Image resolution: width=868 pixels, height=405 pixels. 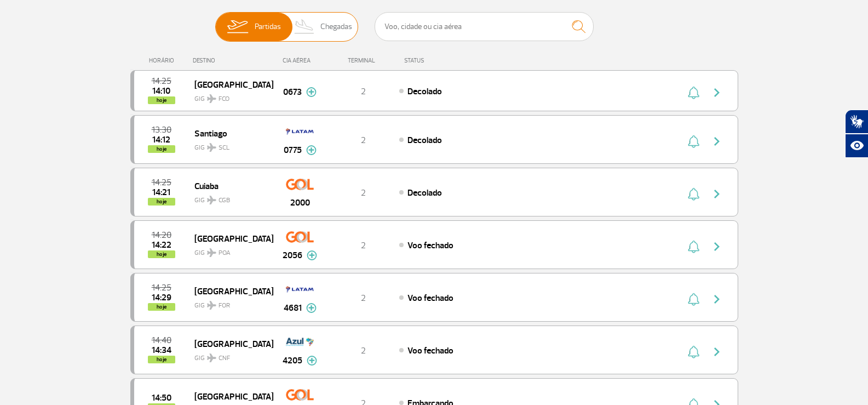 What do you see at coordinates (300, 203) in the screenshot?
I see `span: 2000` at bounding box center [300, 203].